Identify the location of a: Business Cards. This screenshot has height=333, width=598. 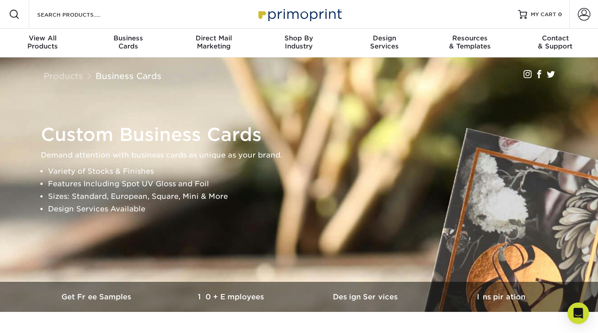
(128, 76).